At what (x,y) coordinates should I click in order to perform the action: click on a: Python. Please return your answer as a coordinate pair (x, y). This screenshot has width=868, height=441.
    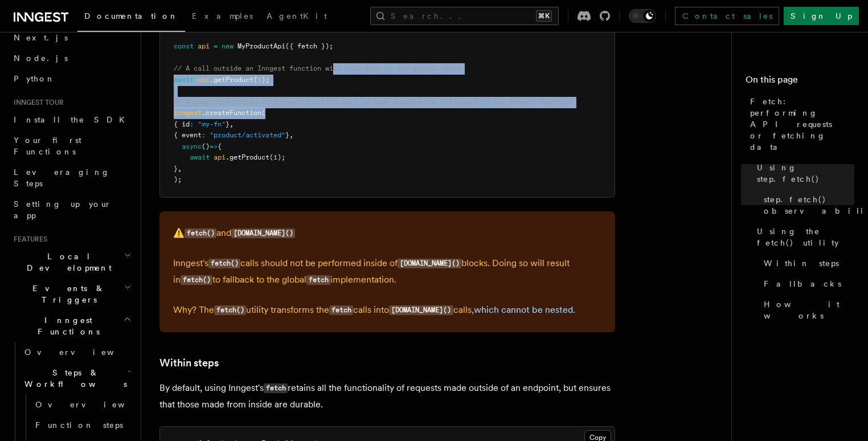
    Looking at the image, I should click on (71, 79).